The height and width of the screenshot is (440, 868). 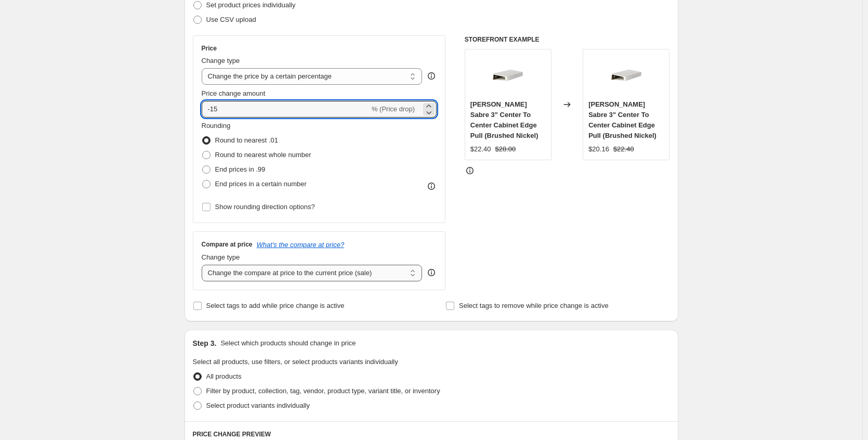 I want to click on span: Rounding, so click(x=216, y=125).